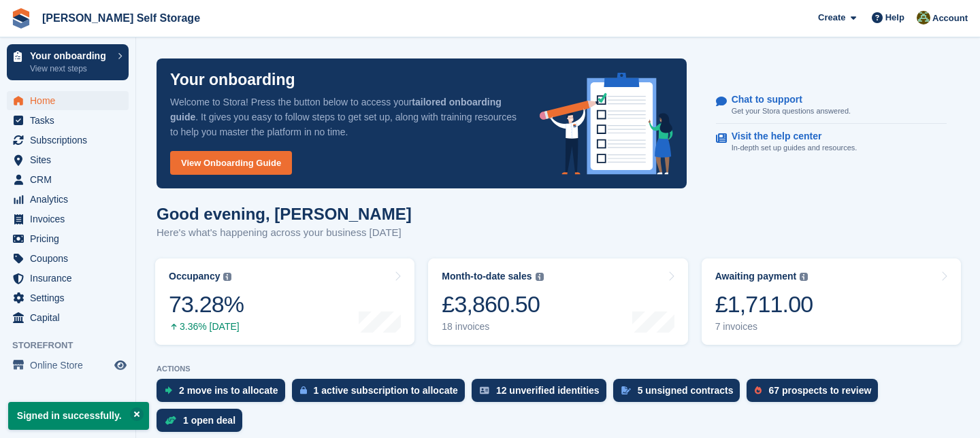 The height and width of the screenshot is (438, 980). What do you see at coordinates (606, 124) in the screenshot?
I see `img: onboarding-info-6c161a55d2c0e0a8cae90662b2fe09162a5109e8cc188191df67fb4f79e88e88.svg` at bounding box center [606, 124].